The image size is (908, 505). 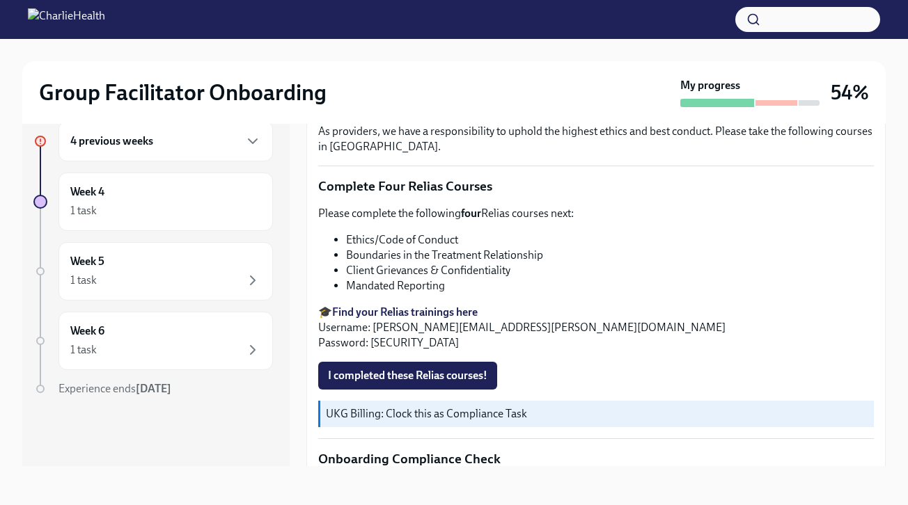 I want to click on div: 4 previous weeks, so click(x=166, y=141).